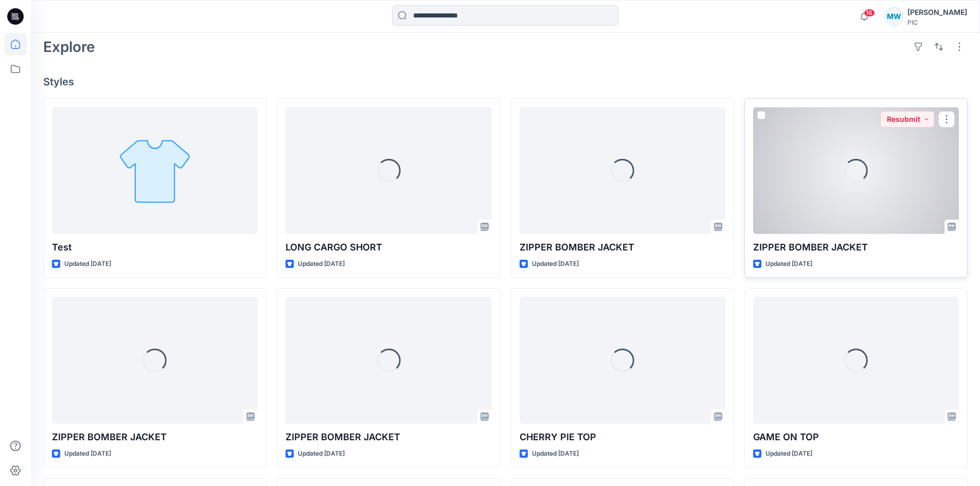 The height and width of the screenshot is (486, 980). Describe the element at coordinates (937, 22) in the screenshot. I see `div: PIC` at that location.